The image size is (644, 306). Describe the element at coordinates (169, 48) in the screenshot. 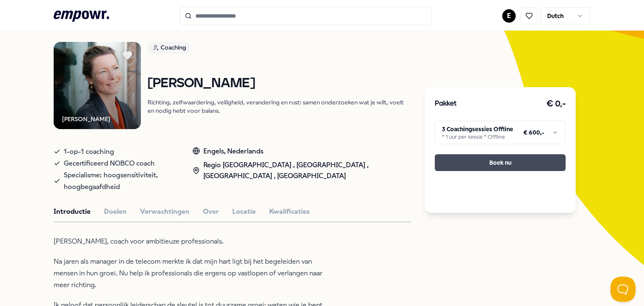

I see `div: Coaching` at that location.